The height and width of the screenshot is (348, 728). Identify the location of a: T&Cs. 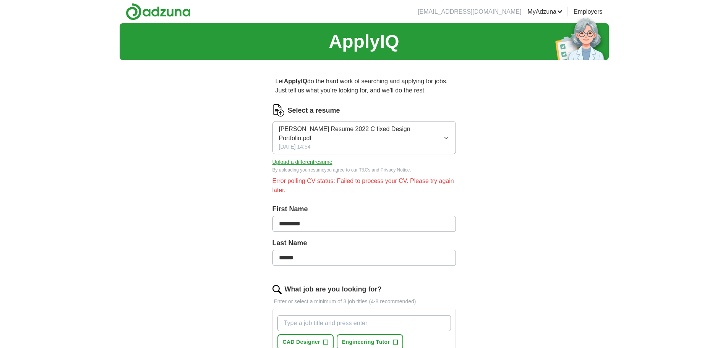
(364, 170).